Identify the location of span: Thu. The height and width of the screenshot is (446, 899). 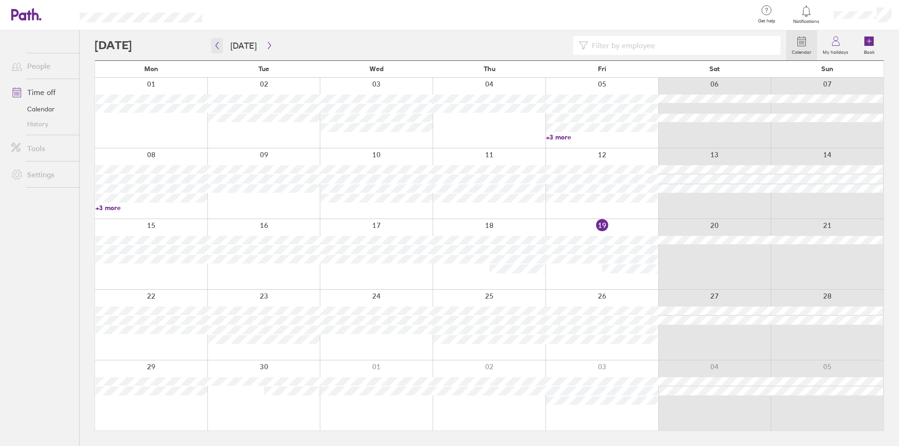
(489, 69).